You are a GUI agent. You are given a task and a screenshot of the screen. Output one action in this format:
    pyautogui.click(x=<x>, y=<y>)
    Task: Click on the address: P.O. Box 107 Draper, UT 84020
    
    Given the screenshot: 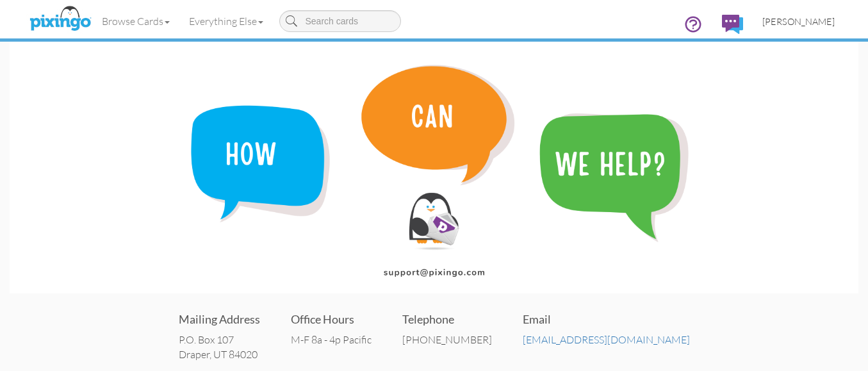 What is the action you would take?
    pyautogui.click(x=219, y=347)
    